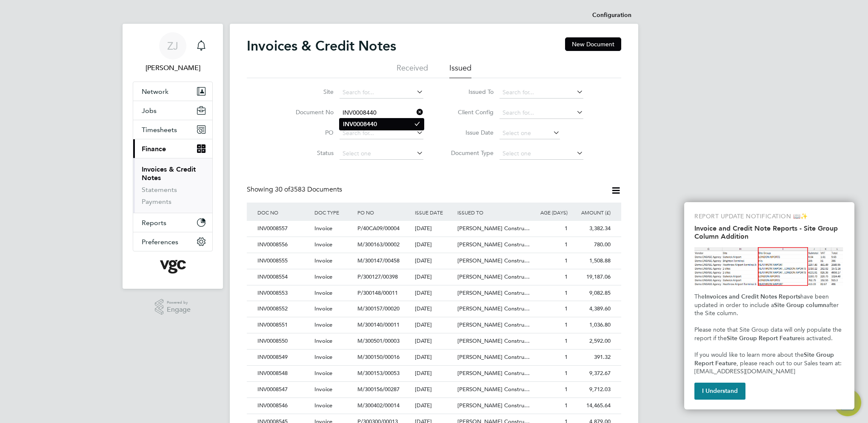  Describe the element at coordinates (434, 212) in the screenshot. I see `div: ISSUE DATE` at that location.